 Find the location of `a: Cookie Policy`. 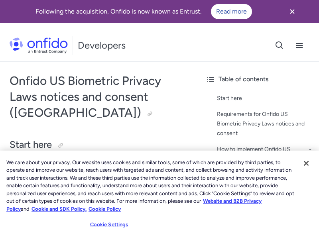

a: Cookie Policy is located at coordinates (104, 209).